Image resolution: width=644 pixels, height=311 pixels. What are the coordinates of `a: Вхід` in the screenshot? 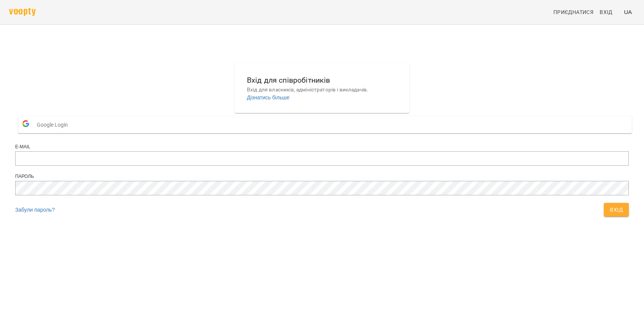 It's located at (609, 12).